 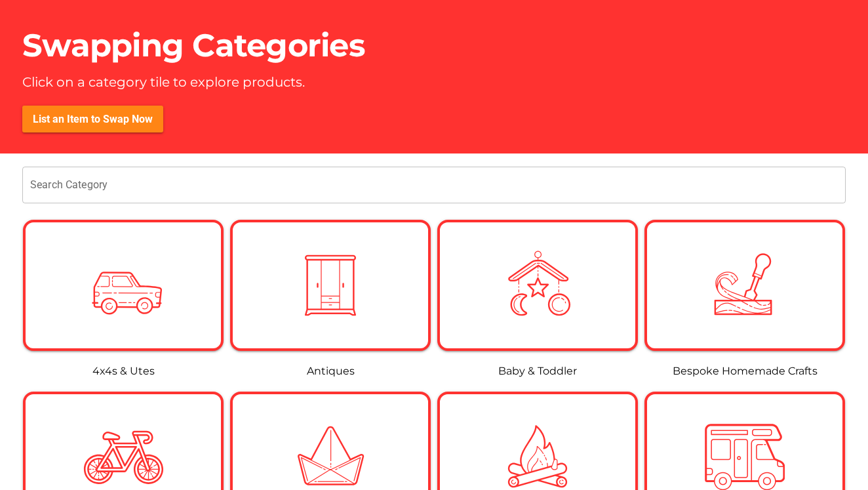 I want to click on span: List an Item to Swap Now, so click(x=92, y=119).